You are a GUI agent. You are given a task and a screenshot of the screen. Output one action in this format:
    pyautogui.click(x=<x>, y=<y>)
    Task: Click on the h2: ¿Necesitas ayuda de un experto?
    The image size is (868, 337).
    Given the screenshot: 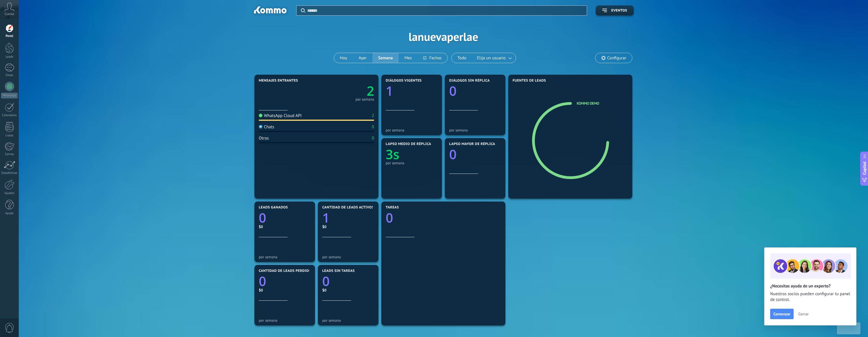 What is the action you would take?
    pyautogui.click(x=810, y=286)
    